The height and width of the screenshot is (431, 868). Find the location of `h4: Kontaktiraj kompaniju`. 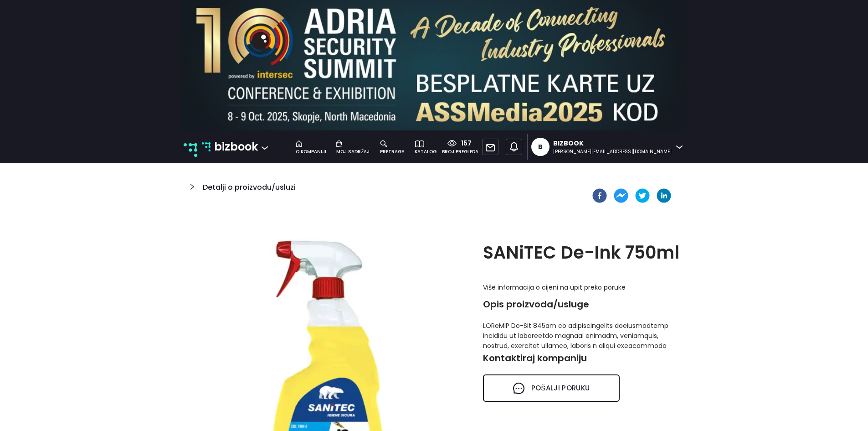

h4: Kontaktiraj kompaniju is located at coordinates (581, 358).